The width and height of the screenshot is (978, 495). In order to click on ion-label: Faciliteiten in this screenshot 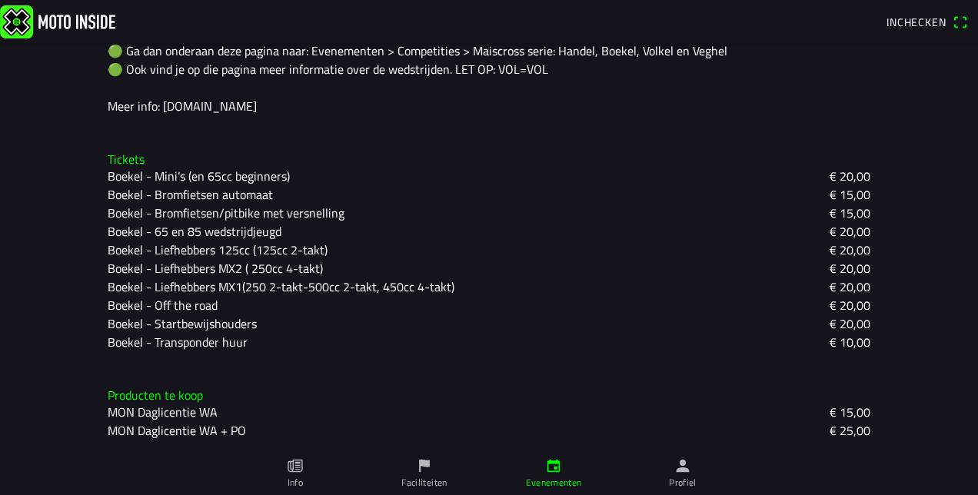, I will do `click(424, 483)`.